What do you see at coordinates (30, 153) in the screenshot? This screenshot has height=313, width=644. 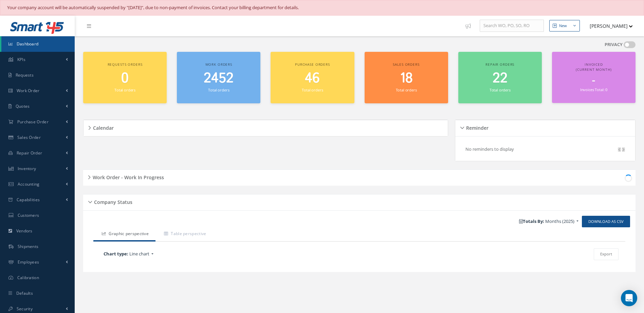 I see `span: Repair Order` at bounding box center [30, 153].